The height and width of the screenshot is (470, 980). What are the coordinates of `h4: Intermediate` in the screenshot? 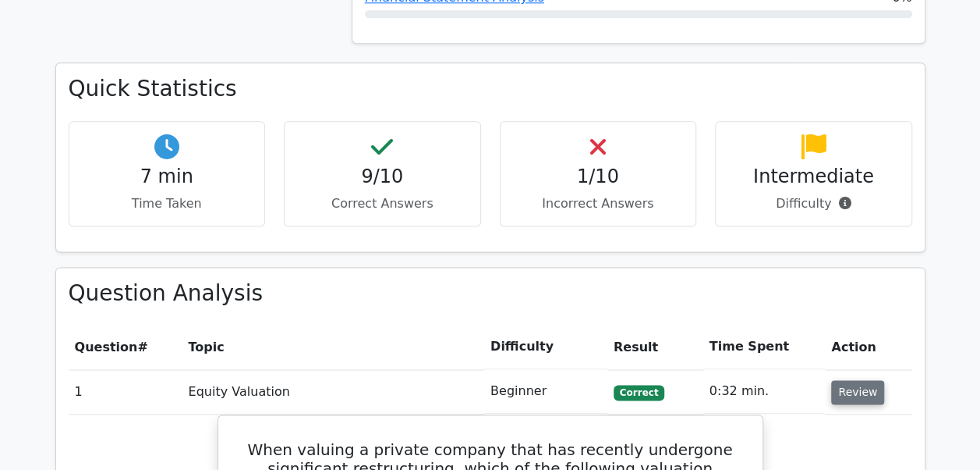 It's located at (813, 177).